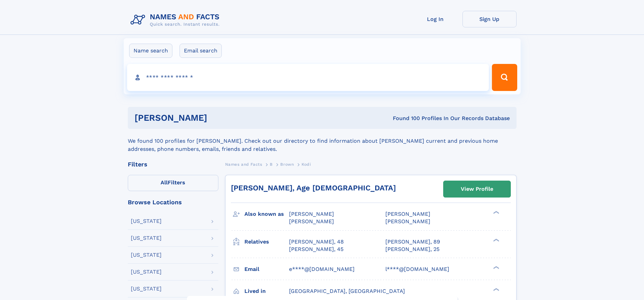  What do you see at coordinates (477, 189) in the screenshot?
I see `a: View Profile` at bounding box center [477, 189].